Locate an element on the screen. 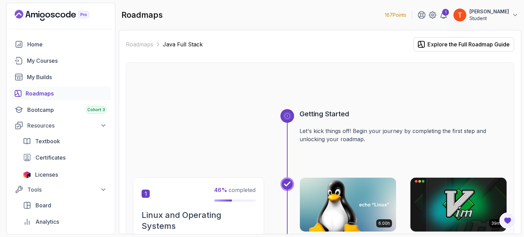  span: Certificates is located at coordinates (51, 158).